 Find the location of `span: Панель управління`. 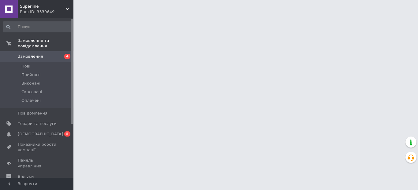

span: Панель управління is located at coordinates (37, 164).